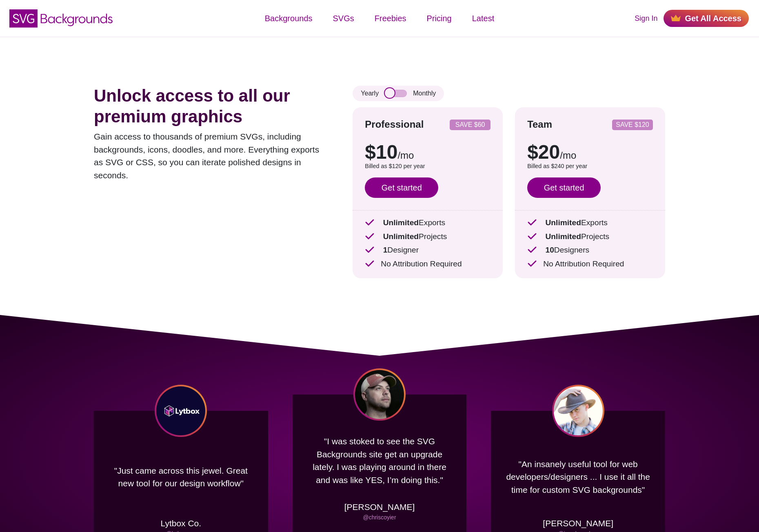  I want to click on strong: 1, so click(385, 250).